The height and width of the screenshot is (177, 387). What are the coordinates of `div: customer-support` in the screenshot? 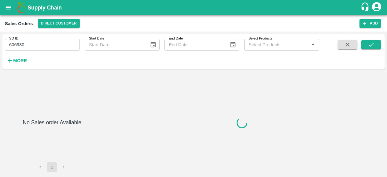 It's located at (366, 8).